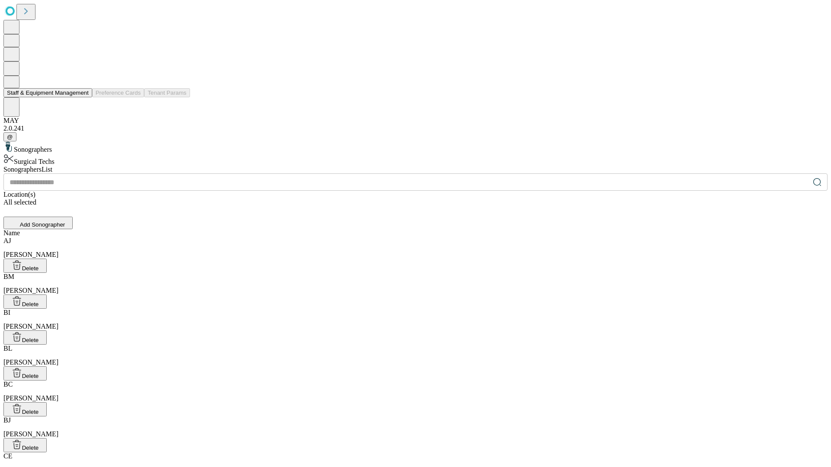 This screenshot has width=831, height=467. I want to click on div: 2.0.241, so click(415, 129).